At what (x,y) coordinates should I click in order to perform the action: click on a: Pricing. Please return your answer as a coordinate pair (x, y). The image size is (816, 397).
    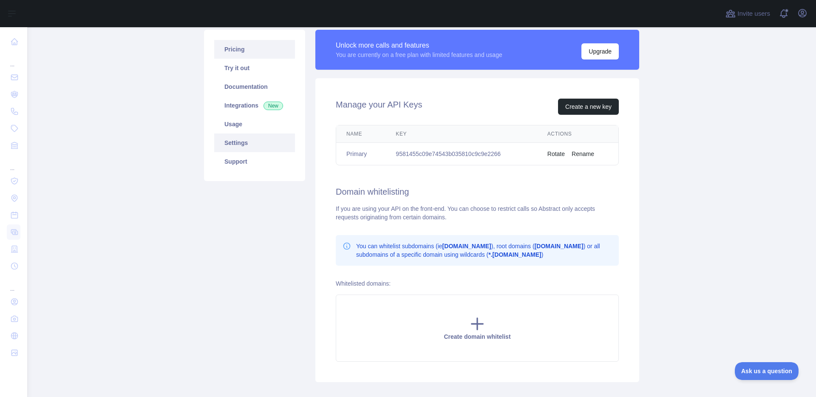
    Looking at the image, I should click on (255, 49).